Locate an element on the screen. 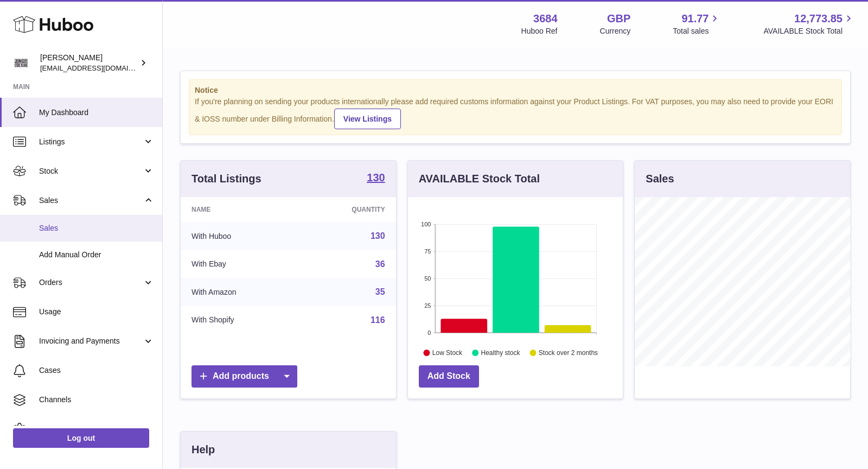  a: 36 is located at coordinates (380, 264).